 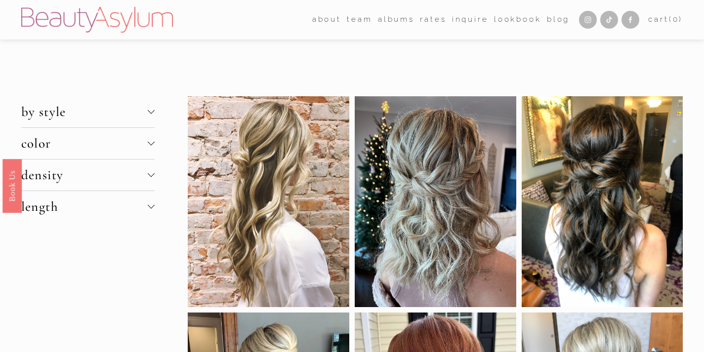 What do you see at coordinates (84, 112) in the screenshot?
I see `span: by style` at bounding box center [84, 112].